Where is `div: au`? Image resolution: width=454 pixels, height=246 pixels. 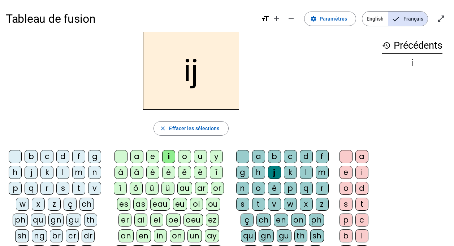
div: au is located at coordinates (184, 188).